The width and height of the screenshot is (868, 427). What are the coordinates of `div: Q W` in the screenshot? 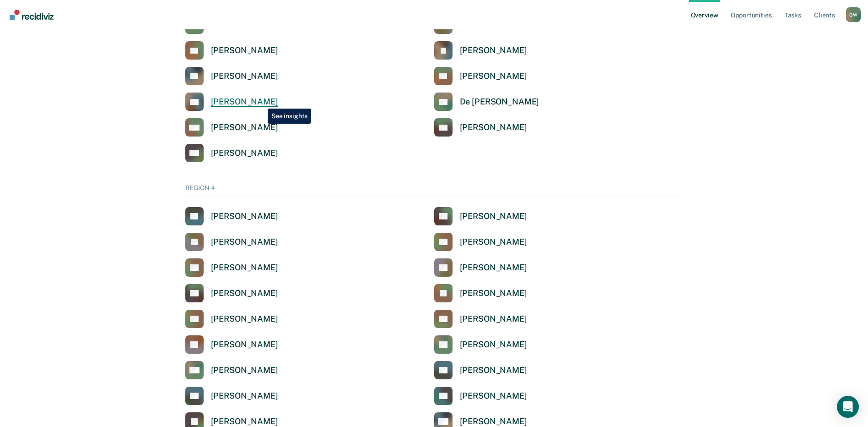 It's located at (853, 15).